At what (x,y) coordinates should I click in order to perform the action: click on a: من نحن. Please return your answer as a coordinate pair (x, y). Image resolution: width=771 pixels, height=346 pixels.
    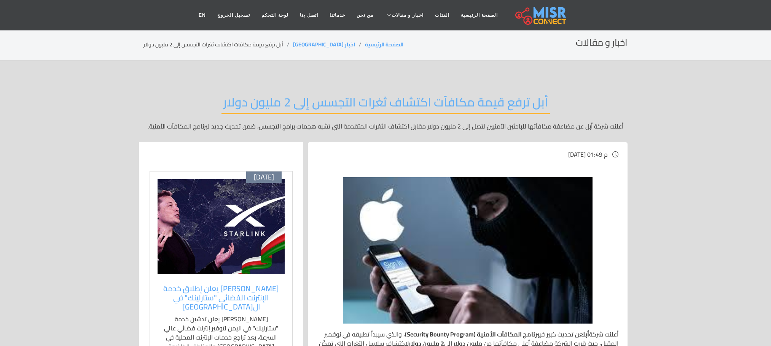
    Looking at the image, I should click on (365, 15).